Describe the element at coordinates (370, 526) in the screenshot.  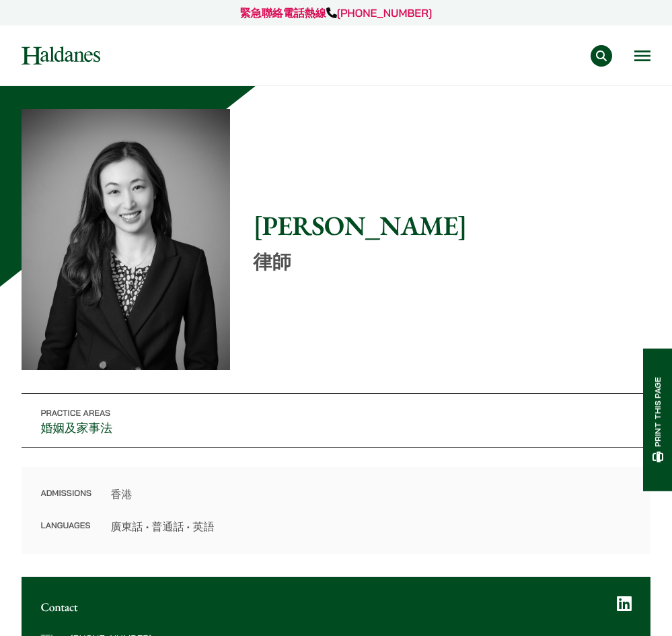
I see `dd: 廣東話 • 普通話 • 英語` at that location.